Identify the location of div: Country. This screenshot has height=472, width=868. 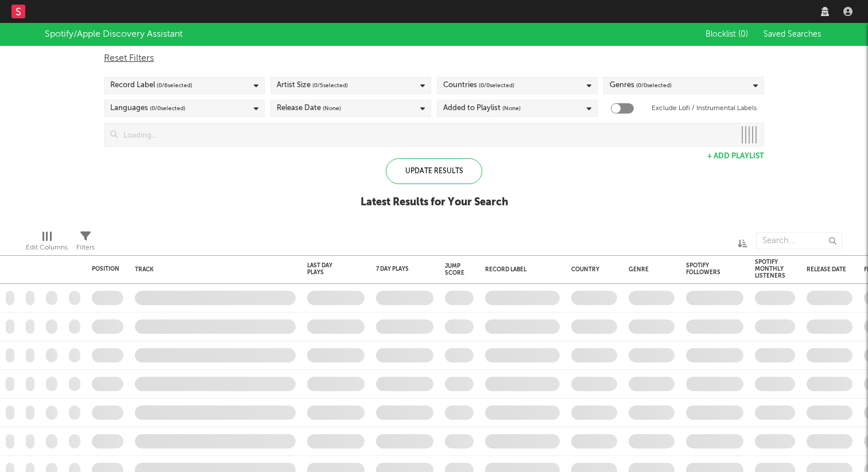
(591, 269).